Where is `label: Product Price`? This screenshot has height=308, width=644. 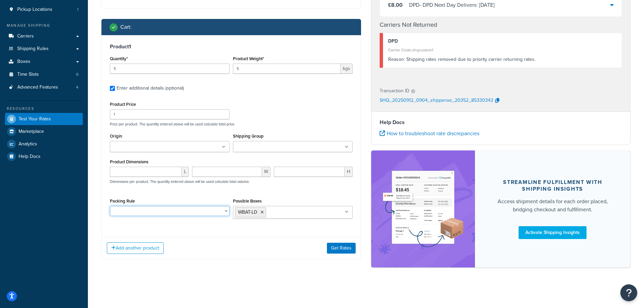
label: Product Price is located at coordinates (123, 104).